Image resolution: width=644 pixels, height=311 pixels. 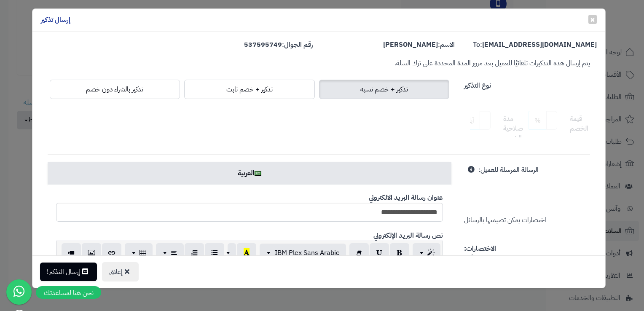 What do you see at coordinates (580, 122) in the screenshot?
I see `label: قيمة الخصم` at bounding box center [580, 122].